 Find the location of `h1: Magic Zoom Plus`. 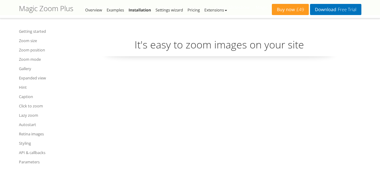

h1: Magic Zoom Plus is located at coordinates (46, 8).